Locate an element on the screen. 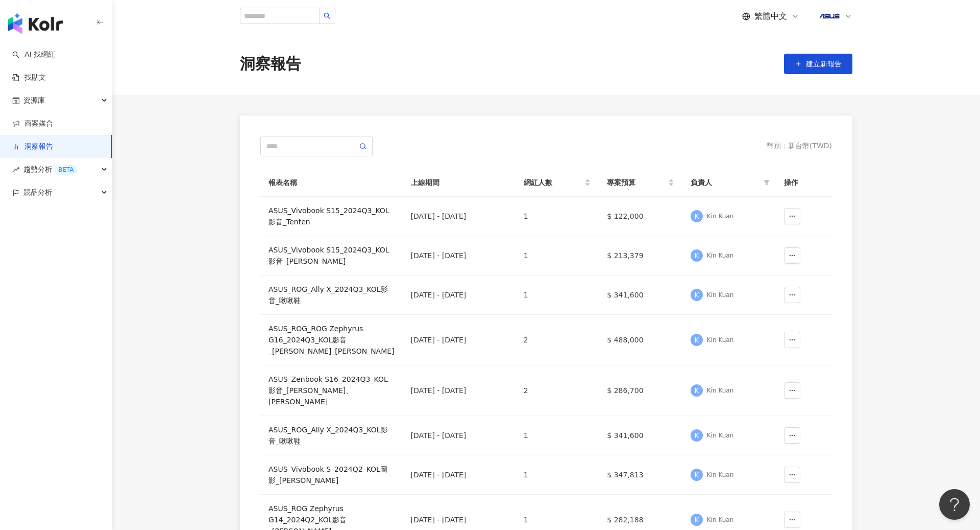 Image resolution: width=980 pixels, height=530 pixels. a: 洞察報告 is located at coordinates (32, 147).